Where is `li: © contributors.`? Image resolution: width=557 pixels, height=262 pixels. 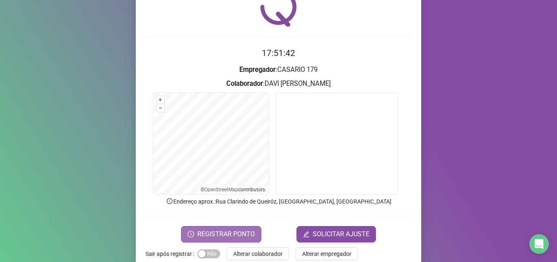
li: © contributors. is located at coordinates (233, 189).